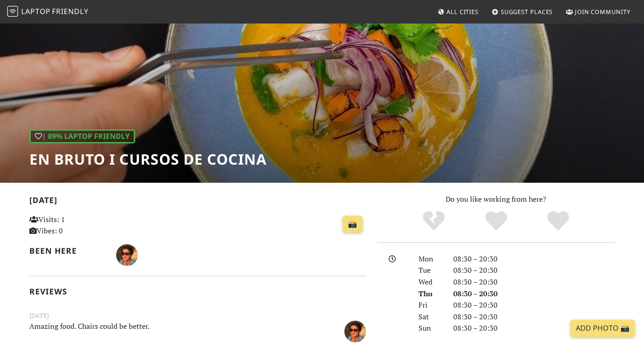  Describe the element at coordinates (430, 270) in the screenshot. I see `div: Tue` at that location.